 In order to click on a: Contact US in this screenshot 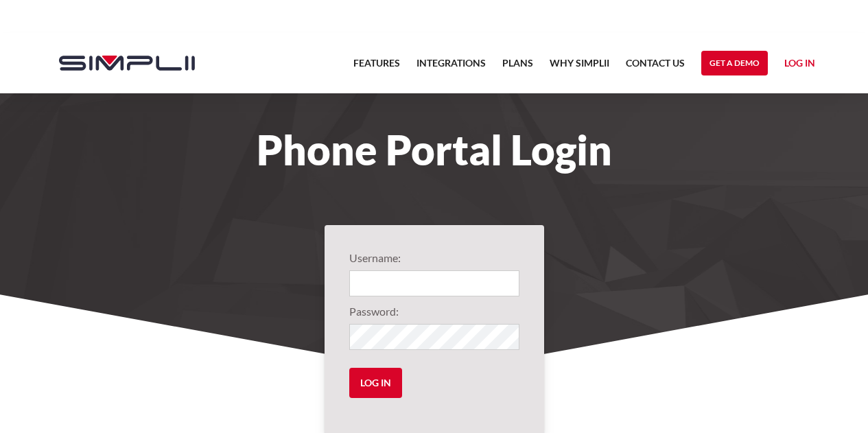, I will do `click(655, 67)`.